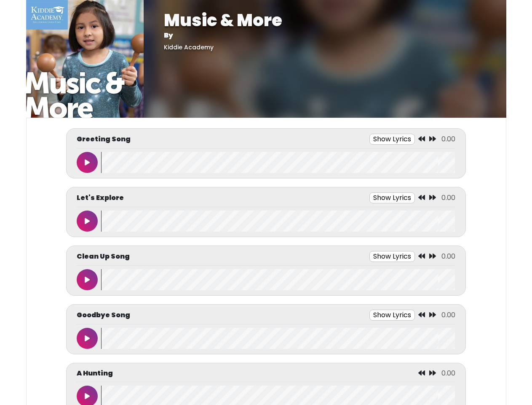 This screenshot has width=532, height=405. What do you see at coordinates (103, 256) in the screenshot?
I see `p: Clean Up Song` at bounding box center [103, 256].